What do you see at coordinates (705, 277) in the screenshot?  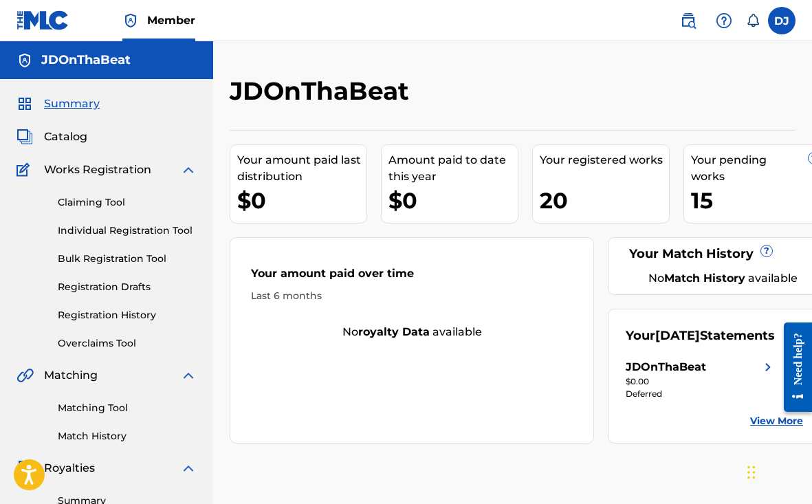 I see `strong: Match History` at bounding box center [705, 277].